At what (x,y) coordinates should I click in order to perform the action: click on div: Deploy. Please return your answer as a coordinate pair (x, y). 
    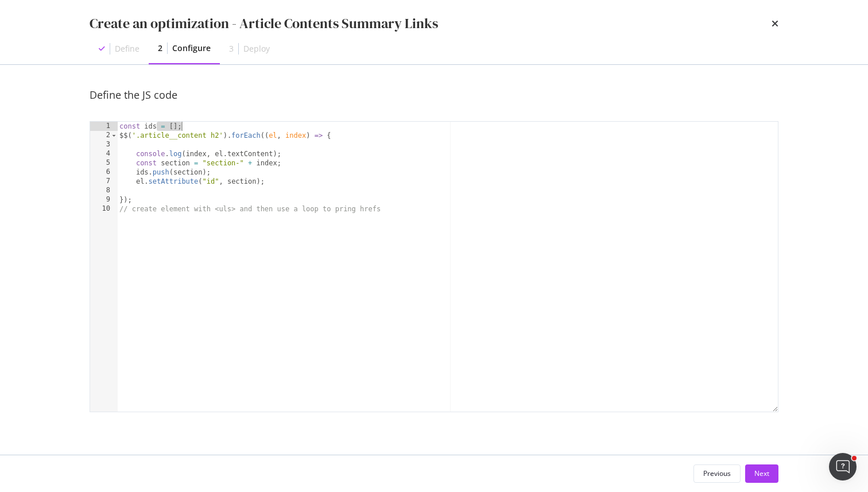
    Looking at the image, I should click on (257, 49).